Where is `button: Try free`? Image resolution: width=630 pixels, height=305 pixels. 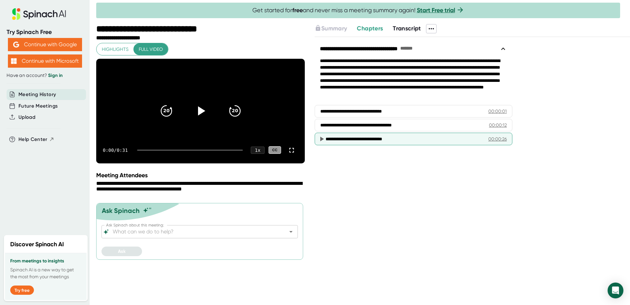
button: Try free is located at coordinates (22, 290).